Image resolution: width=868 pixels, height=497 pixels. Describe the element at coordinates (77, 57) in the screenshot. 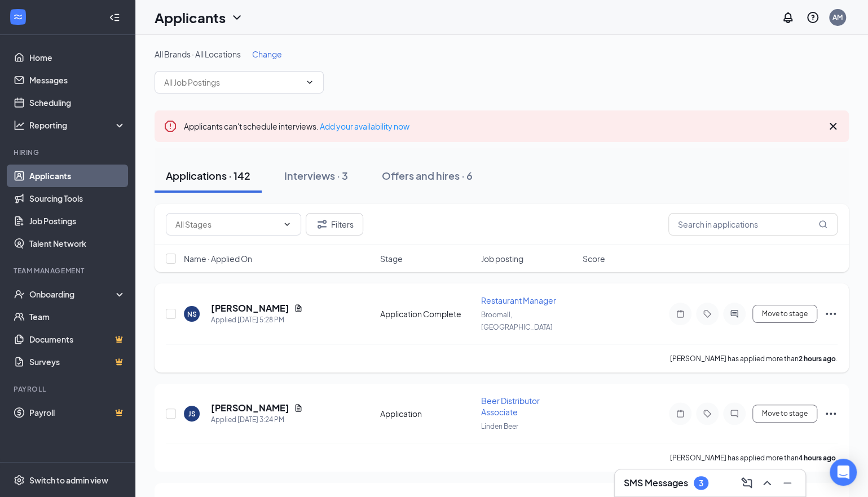

I see `a: Home` at that location.